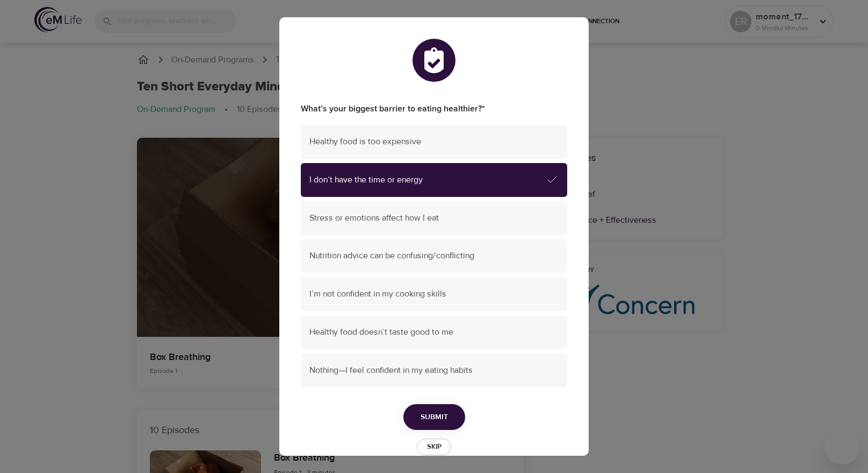 The image size is (868, 473). What do you see at coordinates (434, 447) in the screenshot?
I see `span: Skip` at bounding box center [434, 447].